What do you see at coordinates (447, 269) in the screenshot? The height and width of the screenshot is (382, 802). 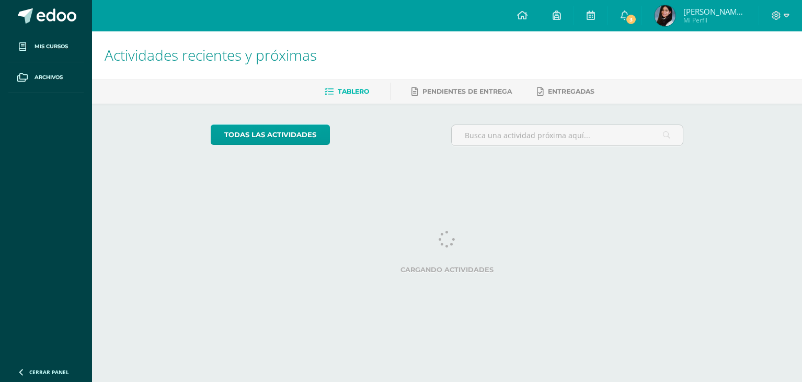 I see `label: Cargando actividades` at bounding box center [447, 269].